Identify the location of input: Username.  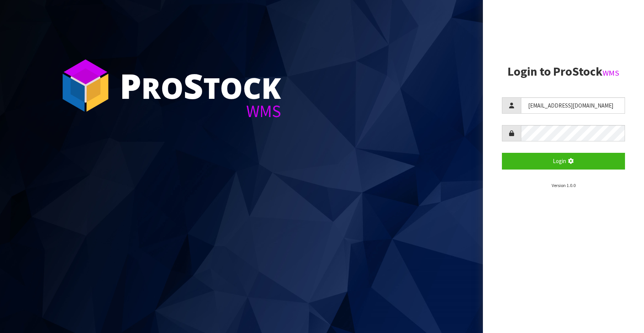
(573, 105).